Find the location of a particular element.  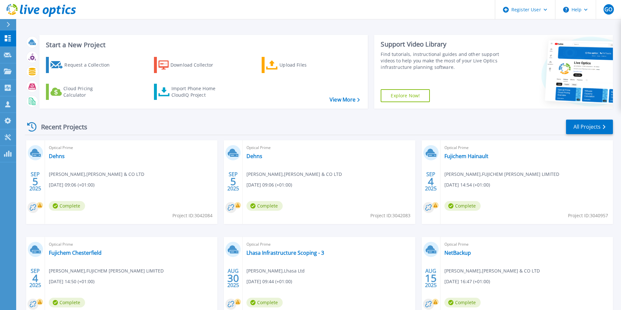

a: Cloud Pricing Calculator is located at coordinates (82, 92).